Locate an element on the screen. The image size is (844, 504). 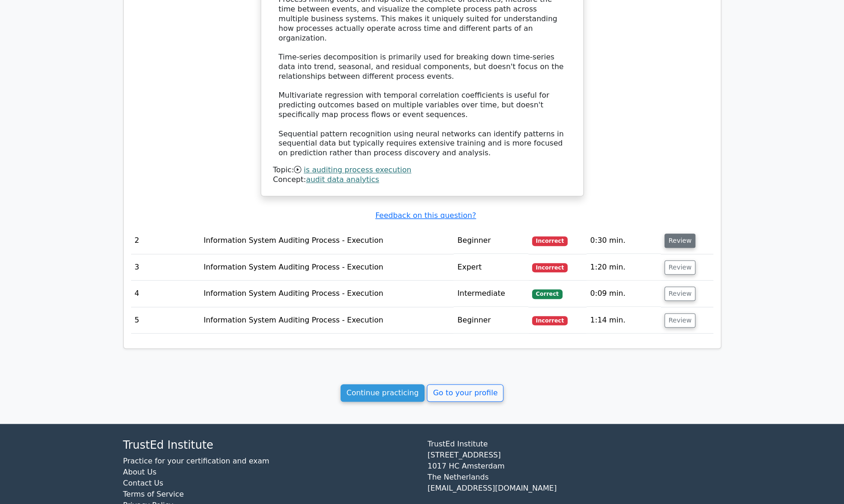
td: Intermediate is located at coordinates (491, 294).